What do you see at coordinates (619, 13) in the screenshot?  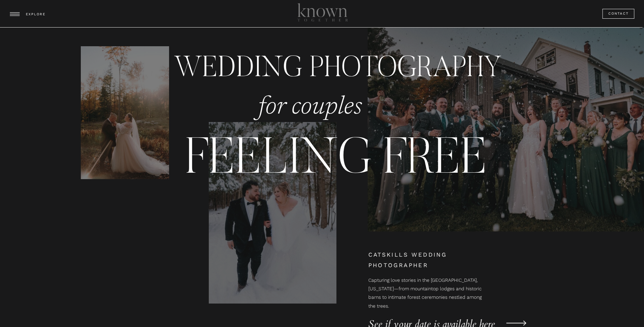 I see `h3: Contact` at bounding box center [619, 13].